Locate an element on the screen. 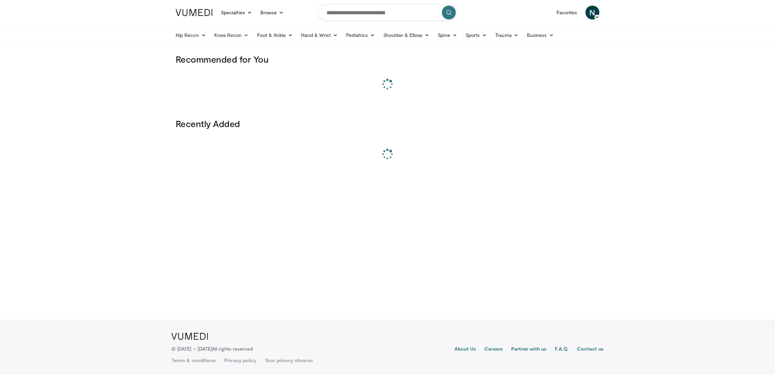 This screenshot has width=775, height=375. span: All rights reserved is located at coordinates (232, 349).